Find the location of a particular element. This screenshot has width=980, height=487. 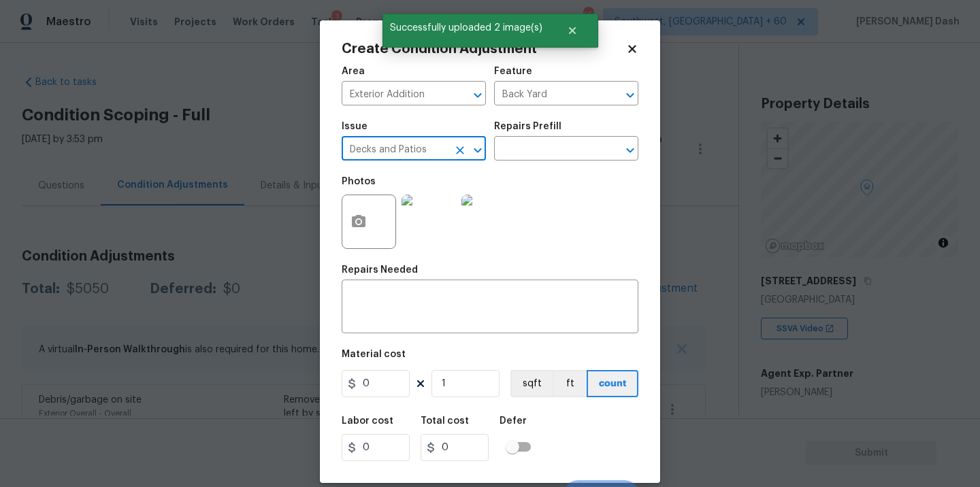

h5: Repairs Prefill is located at coordinates (528, 127).